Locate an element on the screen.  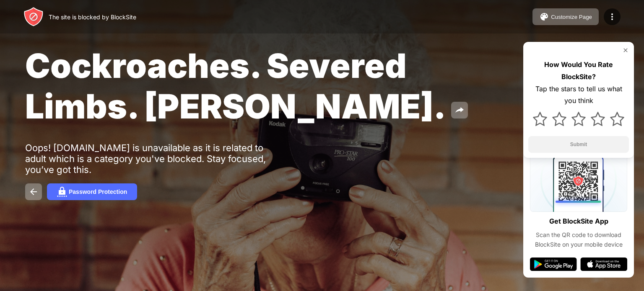
div: Password Protection is located at coordinates (98, 192).